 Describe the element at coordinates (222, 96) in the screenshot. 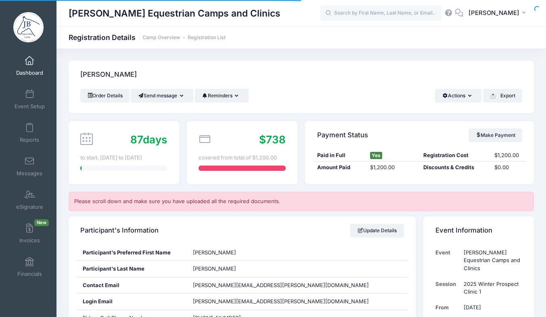

I see `button: Reminders` at that location.